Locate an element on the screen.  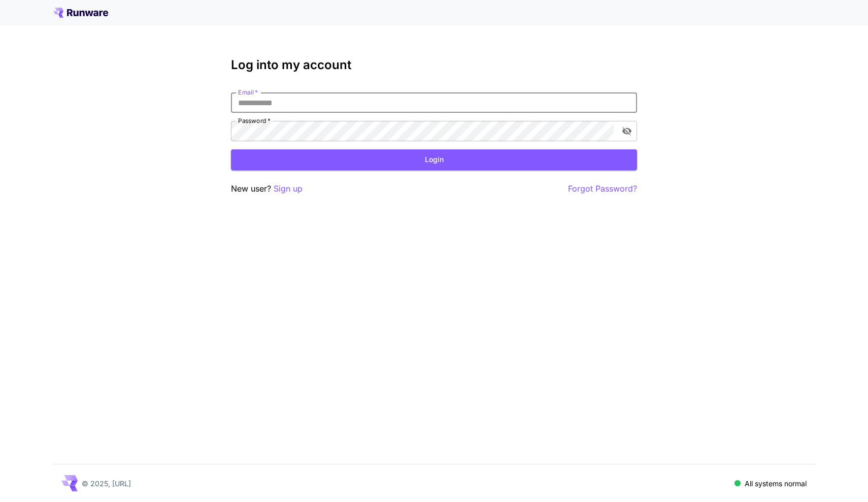
h3: Log into my account is located at coordinates (434, 65).